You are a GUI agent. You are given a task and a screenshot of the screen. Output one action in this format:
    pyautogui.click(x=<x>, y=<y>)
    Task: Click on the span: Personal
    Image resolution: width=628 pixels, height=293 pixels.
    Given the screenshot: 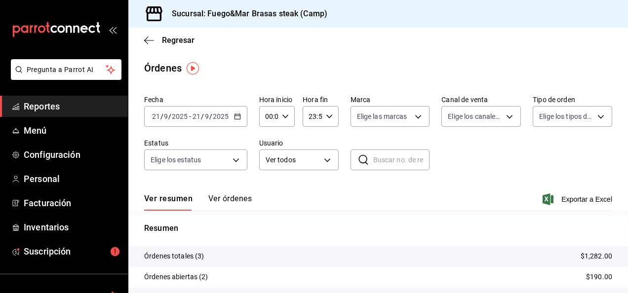 What is the action you would take?
    pyautogui.click(x=72, y=179)
    